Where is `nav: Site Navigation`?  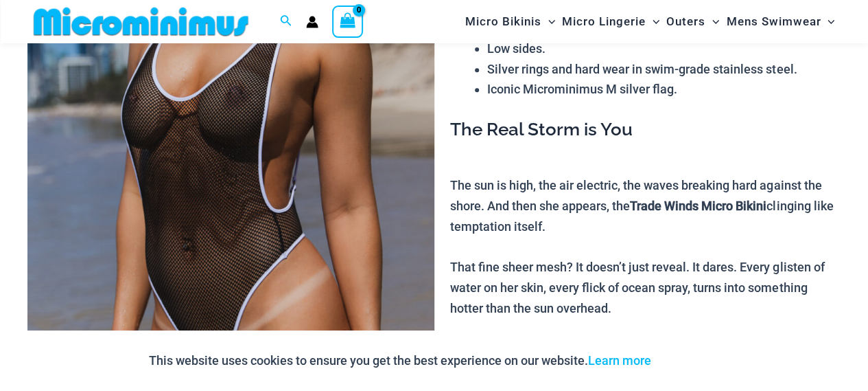
nav: Site Navigation is located at coordinates (650, 21).